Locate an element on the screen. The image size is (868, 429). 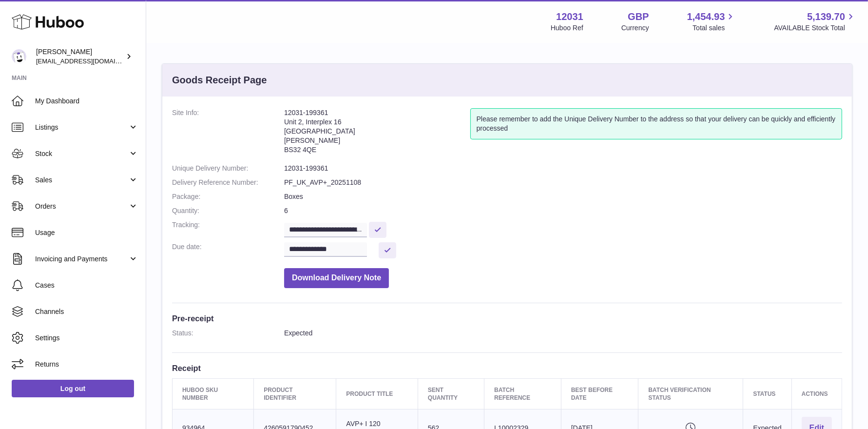
th: Best Before Date is located at coordinates (599, 393).